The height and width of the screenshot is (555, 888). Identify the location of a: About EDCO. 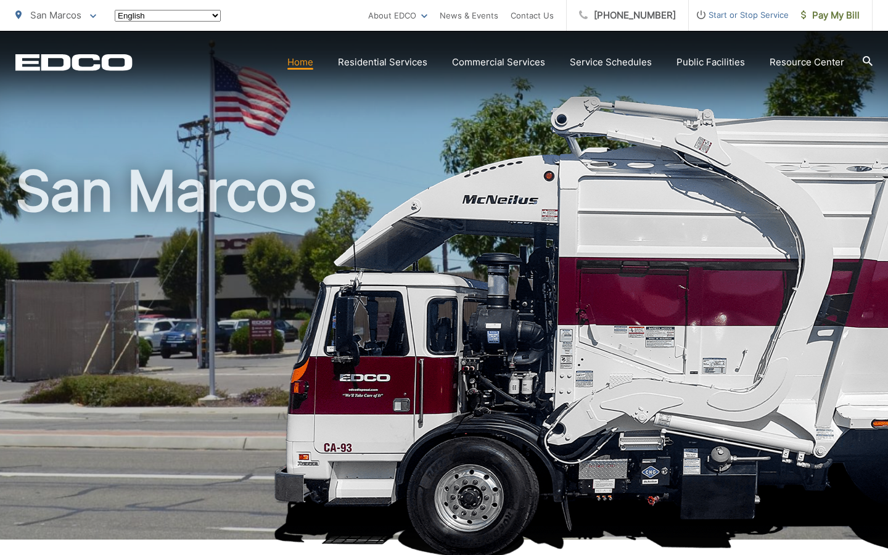
(398, 15).